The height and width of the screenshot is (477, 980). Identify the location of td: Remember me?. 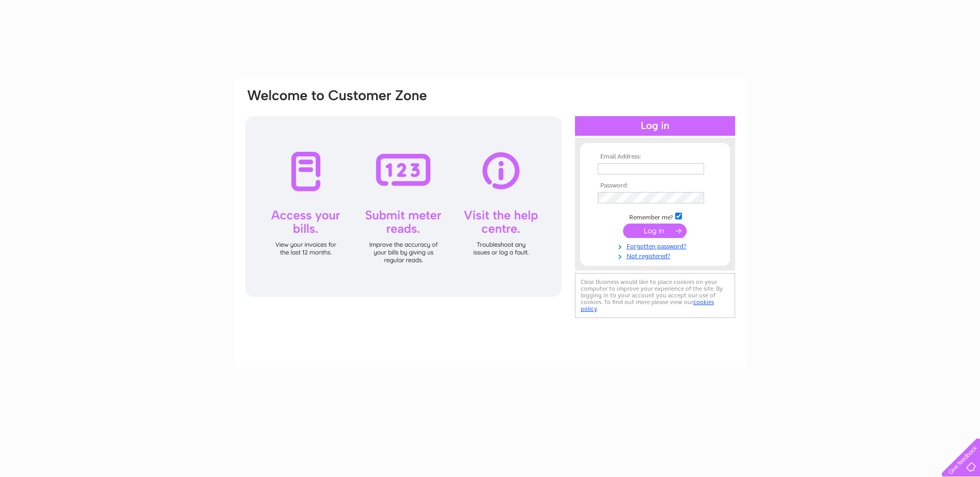
(655, 216).